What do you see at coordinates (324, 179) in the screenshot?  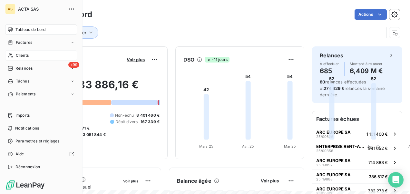 I see `span: 25-19888` at bounding box center [324, 179].